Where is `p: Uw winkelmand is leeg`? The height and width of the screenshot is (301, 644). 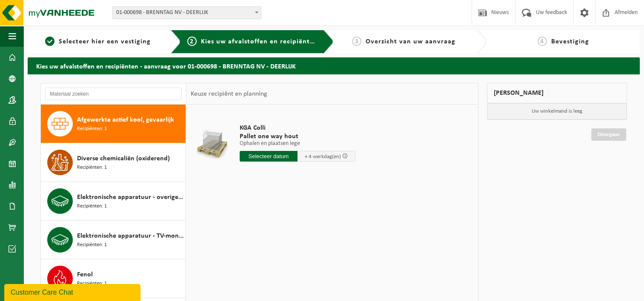 p: Uw winkelmand is leeg is located at coordinates (557, 111).